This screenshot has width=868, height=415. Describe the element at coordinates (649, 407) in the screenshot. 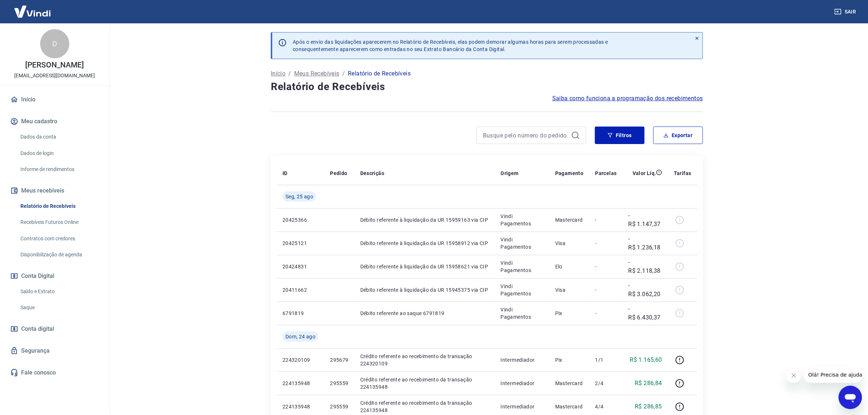

I see `p: R$ 286,85` at that location.